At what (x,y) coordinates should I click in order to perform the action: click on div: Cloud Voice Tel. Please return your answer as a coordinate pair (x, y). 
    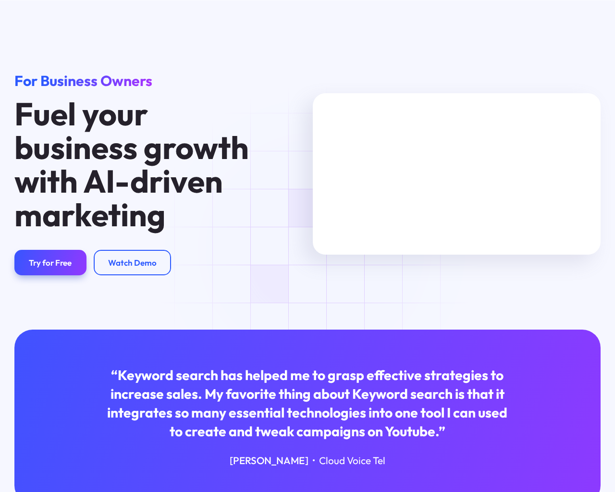
    Looking at the image, I should click on (352, 460).